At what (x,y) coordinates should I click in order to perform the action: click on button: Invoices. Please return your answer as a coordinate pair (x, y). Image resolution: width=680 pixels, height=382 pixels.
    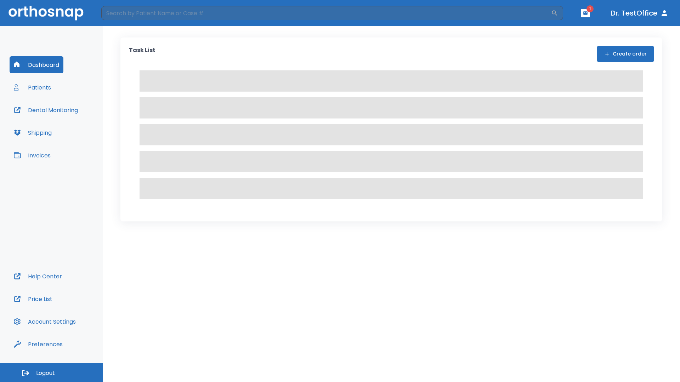
    Looking at the image, I should click on (32, 155).